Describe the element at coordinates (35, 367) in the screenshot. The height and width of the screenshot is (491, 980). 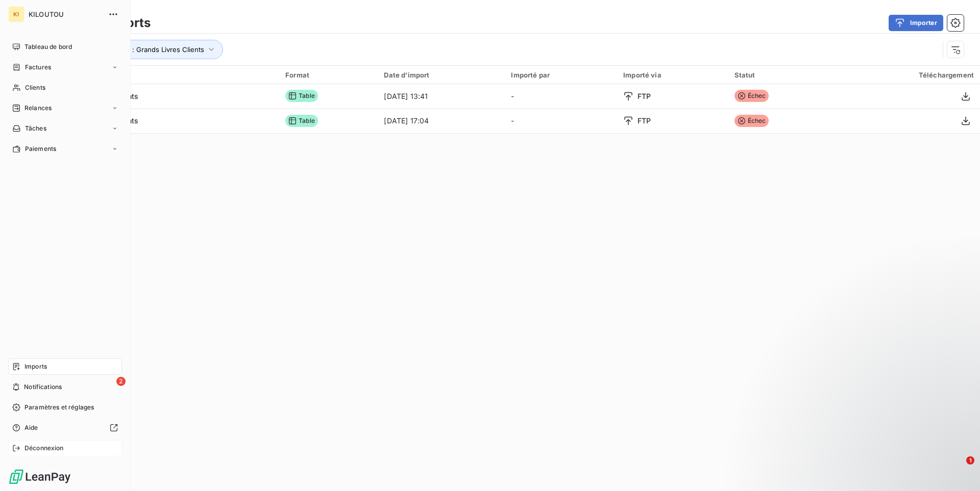
I see `span: Imports` at that location.